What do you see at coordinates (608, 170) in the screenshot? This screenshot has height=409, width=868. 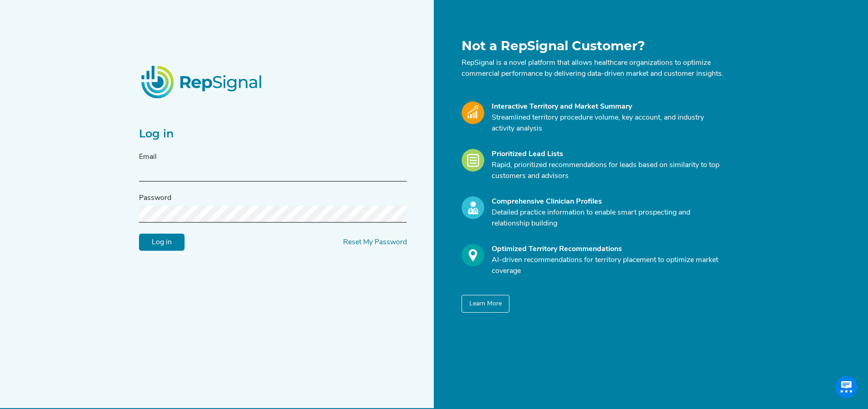 I see `p: Rapid, prioritized recommendations for leads based on similarity to top customers and advisors` at bounding box center [608, 170].